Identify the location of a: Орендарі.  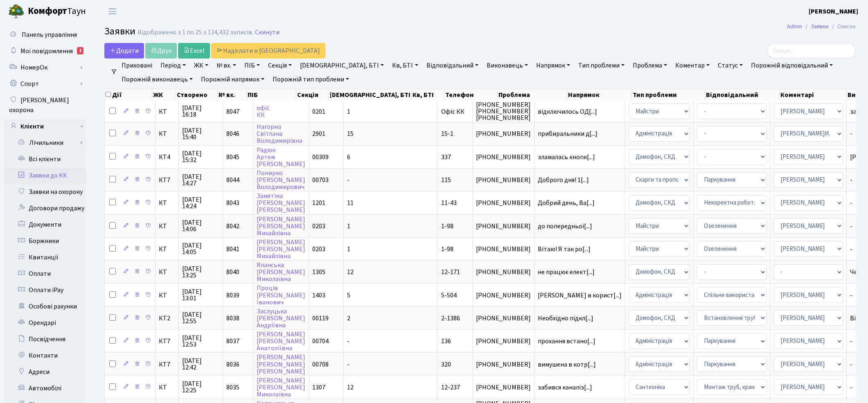
(45, 323).